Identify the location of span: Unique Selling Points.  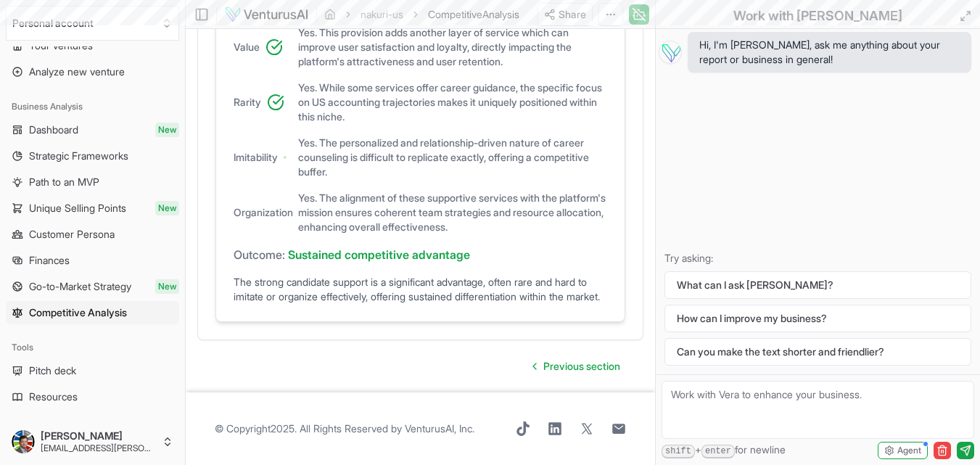
(78, 208).